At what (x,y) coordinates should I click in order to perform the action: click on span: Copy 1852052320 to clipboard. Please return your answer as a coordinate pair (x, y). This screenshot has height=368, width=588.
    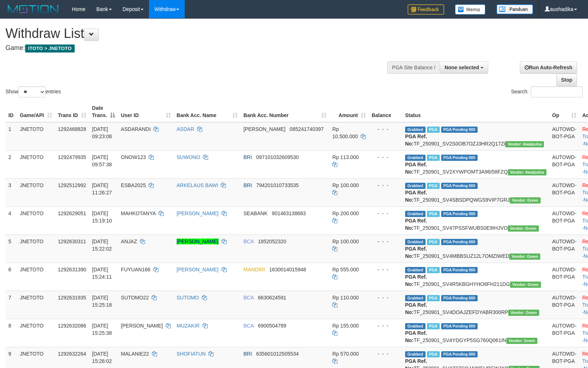
    Looking at the image, I should click on (272, 242).